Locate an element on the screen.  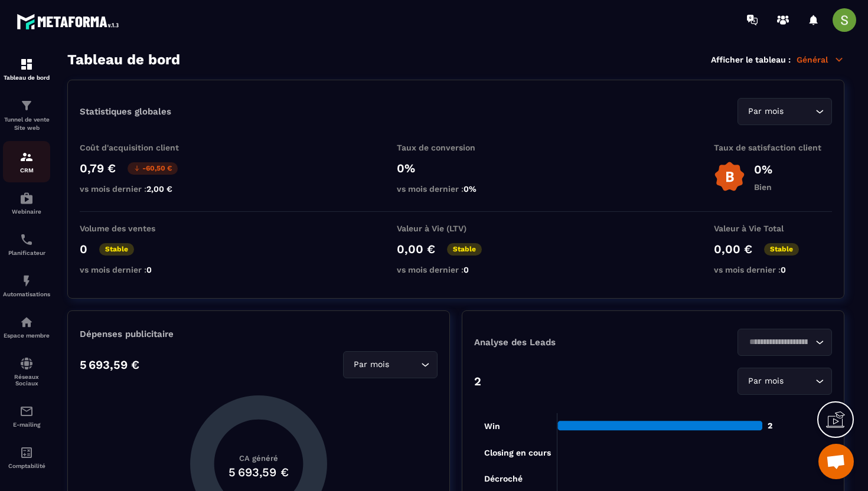
a: social-networksocial-networkRéseaux Sociaux is located at coordinates (27, 371).